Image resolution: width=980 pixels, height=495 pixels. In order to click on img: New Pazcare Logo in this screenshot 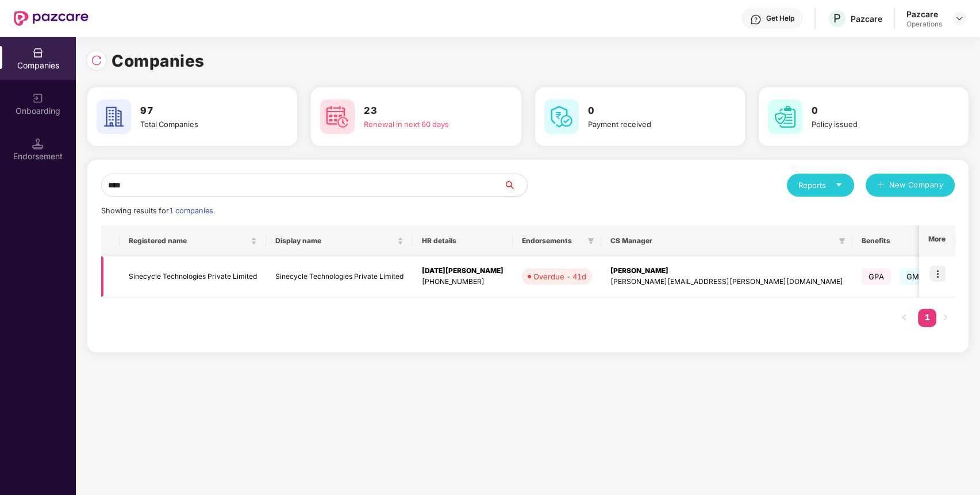, I will do `click(52, 19)`.